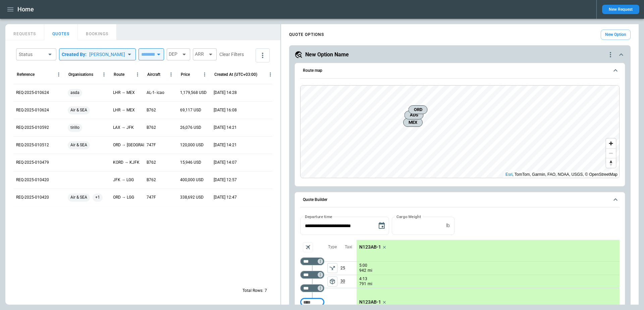  Describe the element at coordinates (460, 131) in the screenshot. I see `div: Route map` at that location.